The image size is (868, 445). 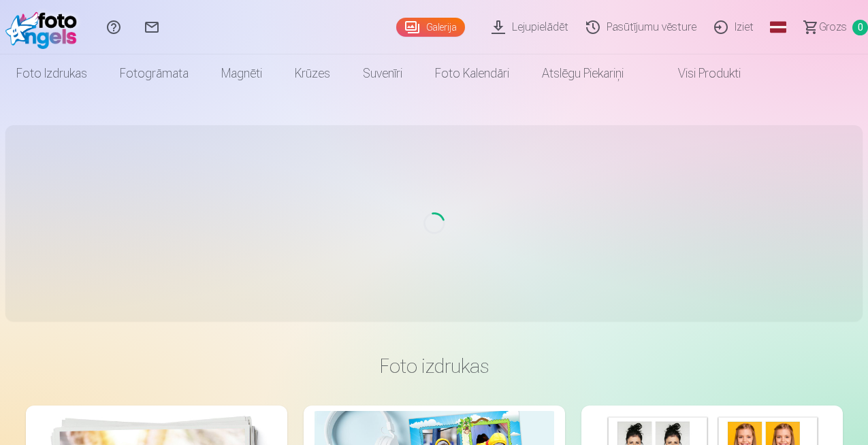 What do you see at coordinates (44, 27) in the screenshot?
I see `img: /fa1` at bounding box center [44, 27].